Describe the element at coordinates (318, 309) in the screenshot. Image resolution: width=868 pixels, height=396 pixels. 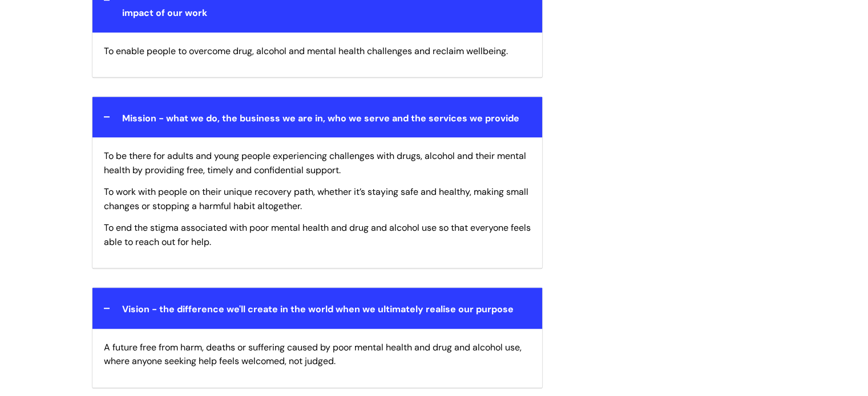
I see `span: Vision - the difference we'll create in the world when we ultimately realise our purpose` at that location.